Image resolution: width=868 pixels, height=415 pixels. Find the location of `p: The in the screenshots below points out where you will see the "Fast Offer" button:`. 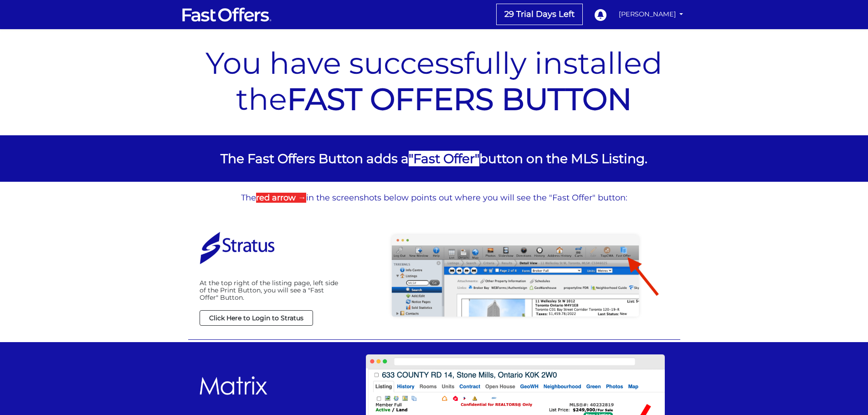

p: The in the screenshots below points out where you will see the "Fast Offer" button: is located at coordinates (434, 198).